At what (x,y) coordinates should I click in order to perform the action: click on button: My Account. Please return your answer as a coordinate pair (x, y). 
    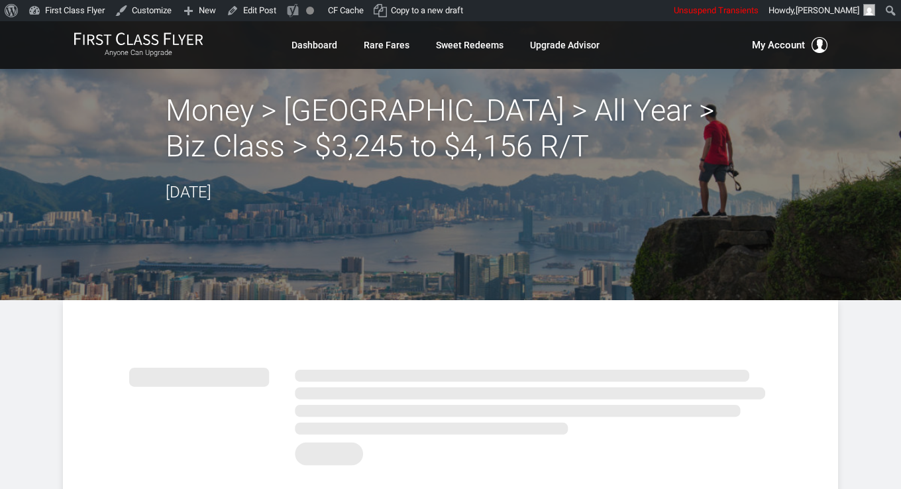
    Looking at the image, I should click on (789, 45).